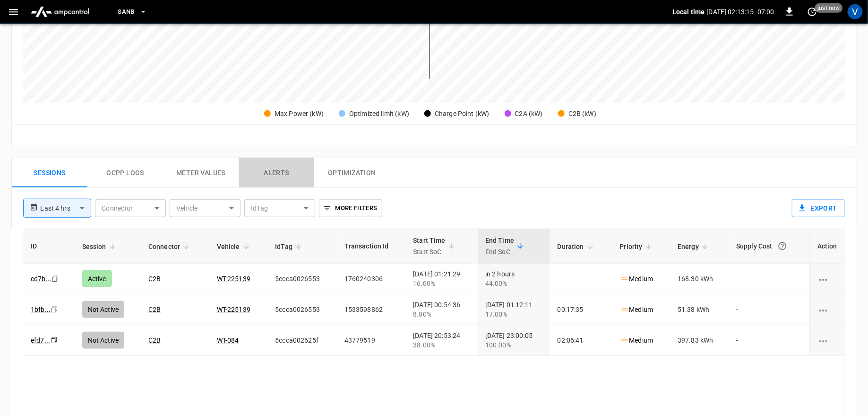 This screenshot has height=416, width=868. What do you see at coordinates (514, 314) in the screenshot?
I see `div: 17.00%` at bounding box center [514, 314].